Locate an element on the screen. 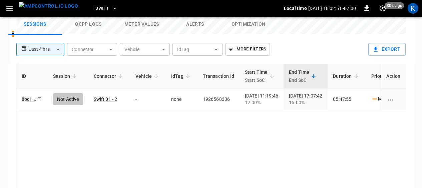 This screenshot has width=422, height=188. span: IdTag is located at coordinates (182, 76).